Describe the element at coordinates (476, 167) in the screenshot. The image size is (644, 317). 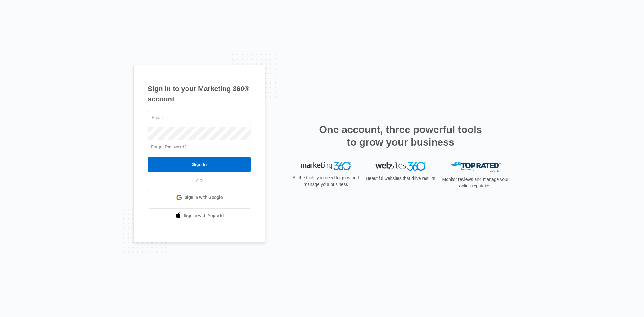
I see `img: Top Rated Local` at that location.